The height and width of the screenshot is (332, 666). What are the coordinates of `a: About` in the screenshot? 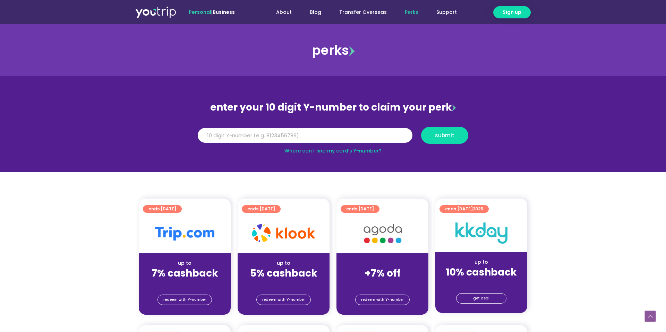 It's located at (284, 12).